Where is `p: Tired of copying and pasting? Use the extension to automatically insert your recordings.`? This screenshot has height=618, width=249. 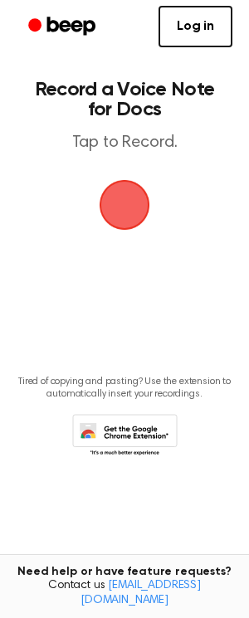
p: Tired of copying and pasting? Use the extension to automatically insert your recordings. is located at coordinates (125, 388).